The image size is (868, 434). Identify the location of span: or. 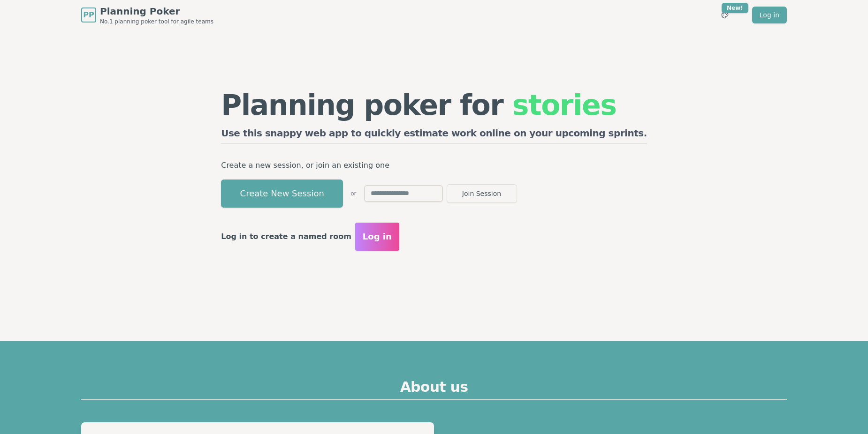
(353, 194).